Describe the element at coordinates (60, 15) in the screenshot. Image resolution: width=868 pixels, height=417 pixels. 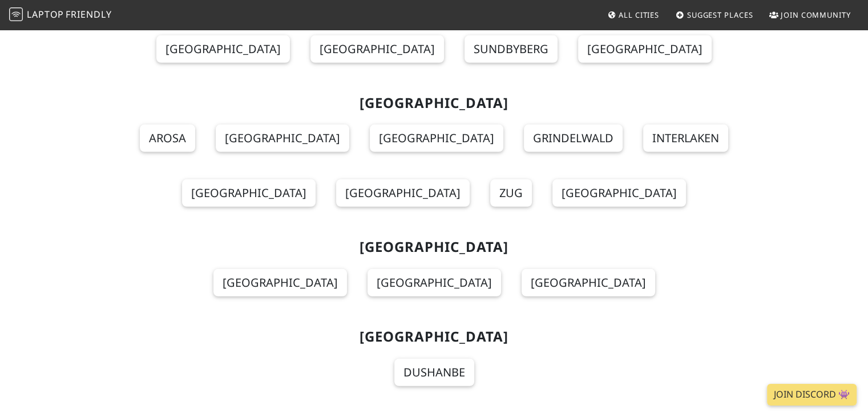
I see `a: LaptopFriendly LaptopFriendly` at that location.